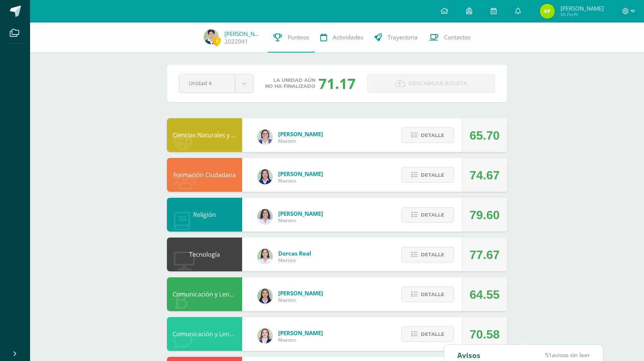 The height and width of the screenshot is (361, 644). What do you see at coordinates (211, 37) in the screenshot?
I see `img: b6d498a37fa1c61bf10caf9f4d64364f.png` at bounding box center [211, 37].